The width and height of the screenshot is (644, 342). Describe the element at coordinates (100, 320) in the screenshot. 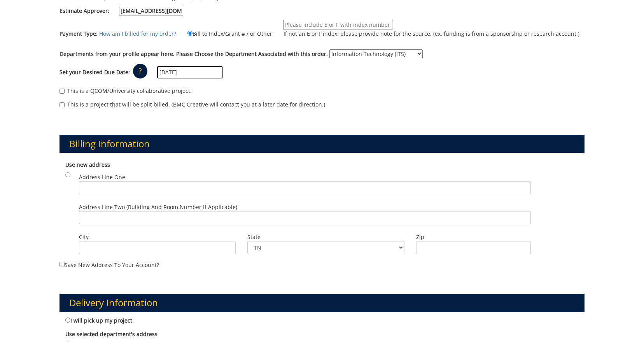

I see `label: I will pick up my project.` at that location.